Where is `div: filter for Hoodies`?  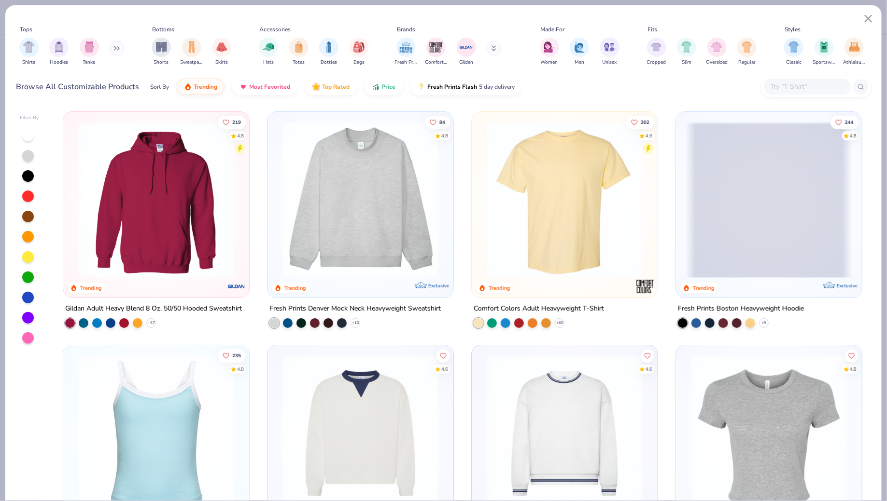 div: filter for Hoodies is located at coordinates (59, 52).